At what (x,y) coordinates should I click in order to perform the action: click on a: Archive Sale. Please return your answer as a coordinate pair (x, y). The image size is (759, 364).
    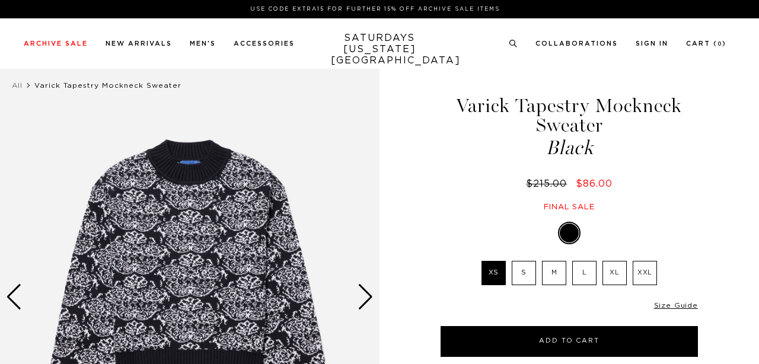
    Looking at the image, I should click on (56, 43).